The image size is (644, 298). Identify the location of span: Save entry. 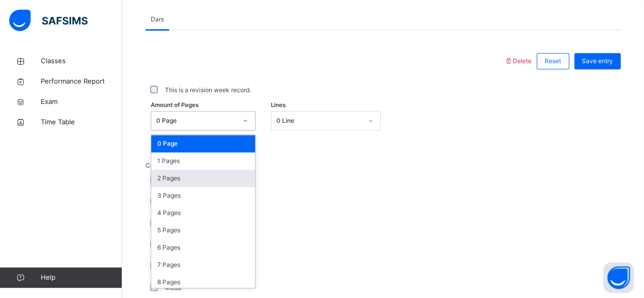
(597, 61).